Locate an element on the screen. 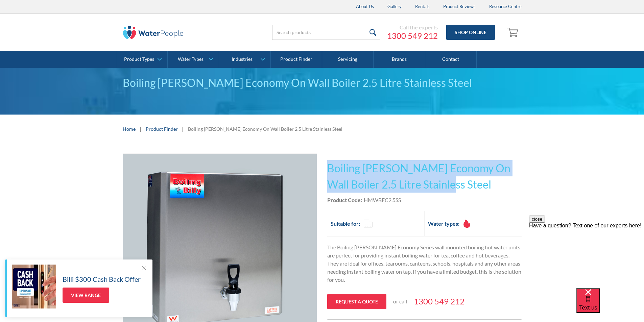 The height and width of the screenshot is (322, 644). input: Search products is located at coordinates (326, 32).